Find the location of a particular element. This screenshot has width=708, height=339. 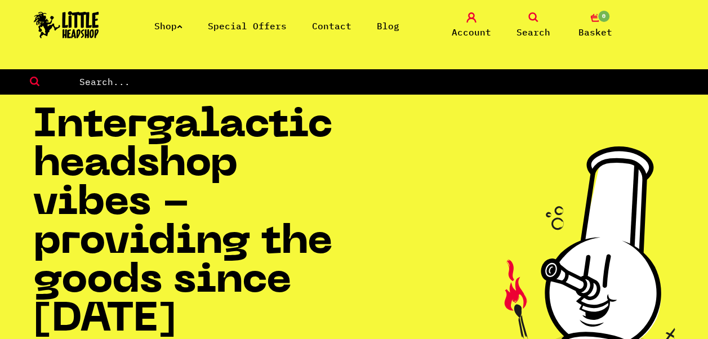

span: 0 is located at coordinates (604, 16).